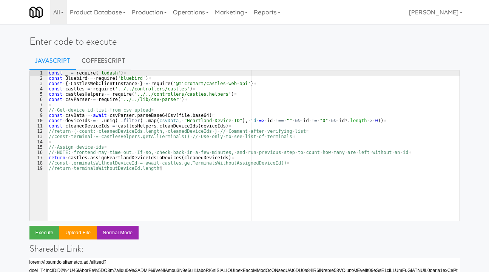  What do you see at coordinates (39, 73) in the screenshot?
I see `div: 1` at bounding box center [39, 73].